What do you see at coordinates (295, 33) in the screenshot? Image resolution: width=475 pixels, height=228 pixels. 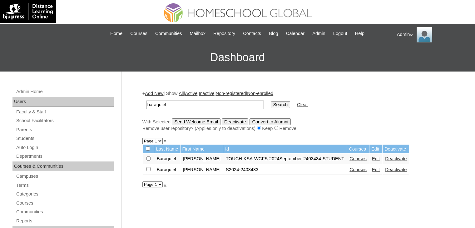 I see `span: Calendar` at bounding box center [295, 33].